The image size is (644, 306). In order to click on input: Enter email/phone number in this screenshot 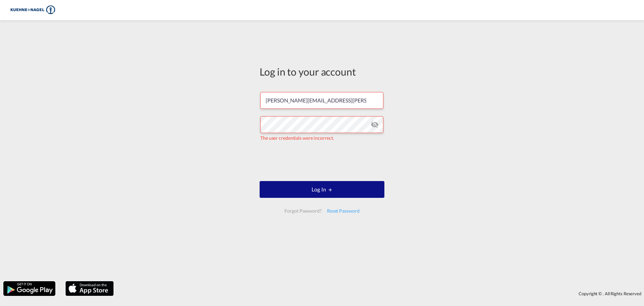, I will do `click(322, 100)`.